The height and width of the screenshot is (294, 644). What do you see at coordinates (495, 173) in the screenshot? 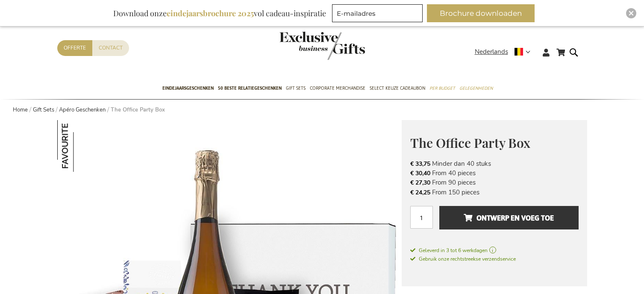
I see `li: From 40 pieces` at bounding box center [495, 173].